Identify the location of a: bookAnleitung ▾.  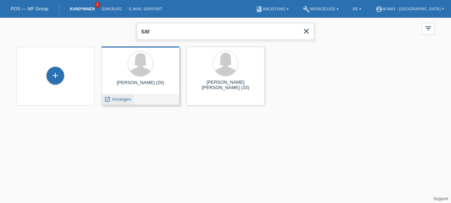
(272, 9).